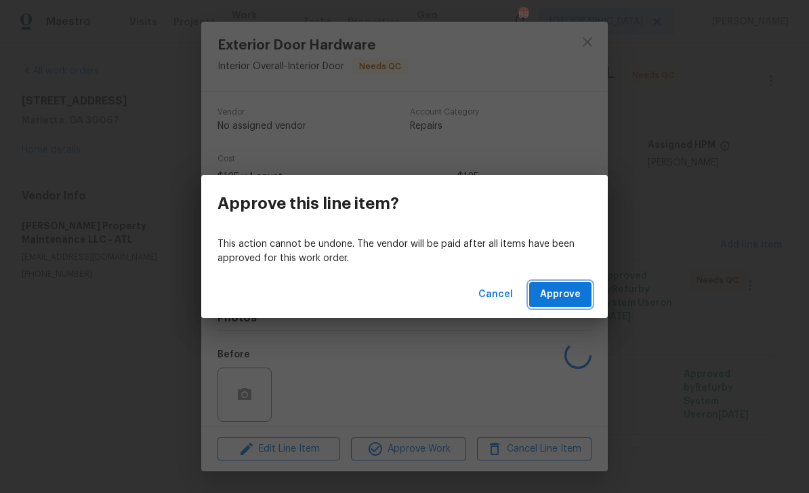 The width and height of the screenshot is (809, 493). Describe the element at coordinates (308, 203) in the screenshot. I see `h3: Approve this line item?` at that location.